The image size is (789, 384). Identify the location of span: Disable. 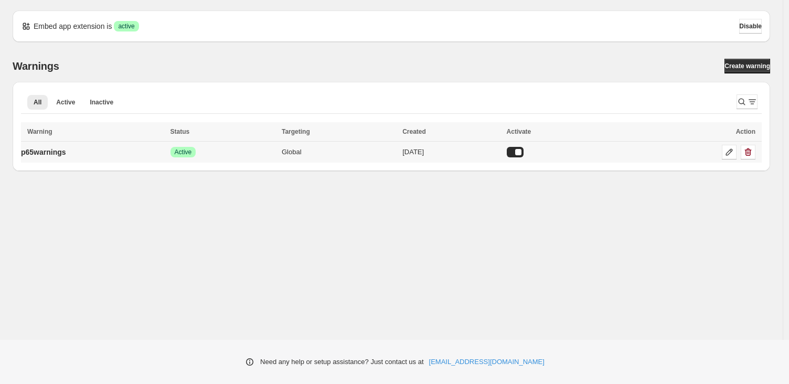
(750, 26).